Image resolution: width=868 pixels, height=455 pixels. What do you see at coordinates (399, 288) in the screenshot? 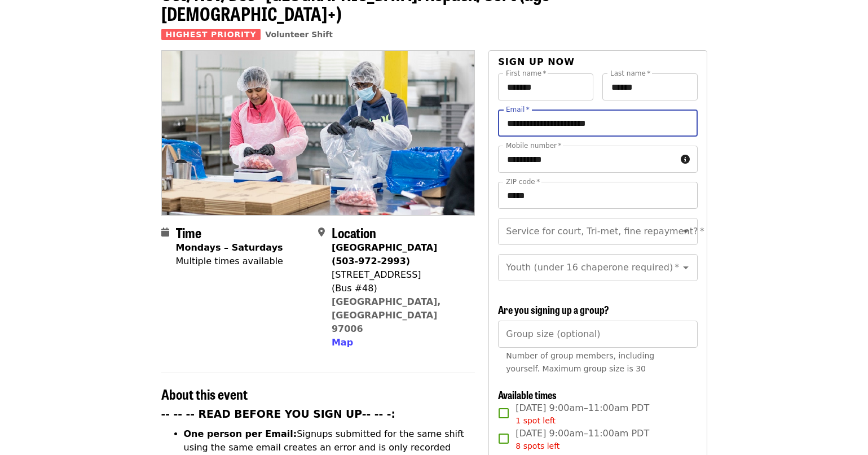
I see `div: (Bus #48)` at bounding box center [399, 288].